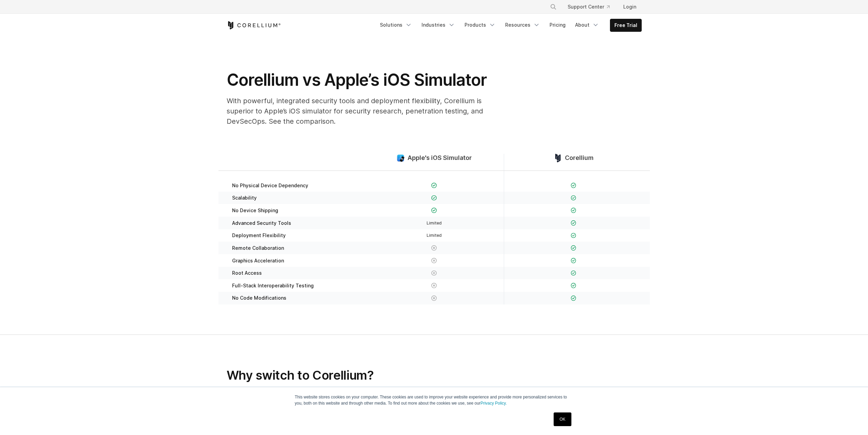 This screenshot has width=868, height=435. I want to click on p: This website stores cookies on your computer. These cookies are used to improve your website expe..., so click(434, 400).